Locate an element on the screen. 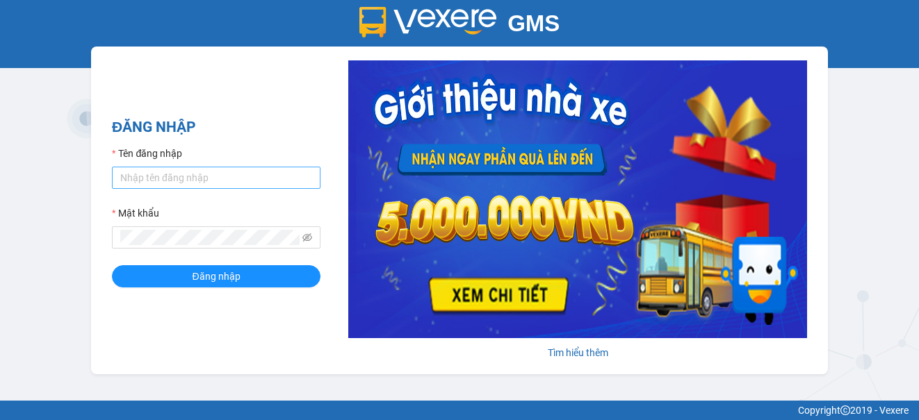 The height and width of the screenshot is (420, 919). label: Mật khẩu is located at coordinates (135, 213).